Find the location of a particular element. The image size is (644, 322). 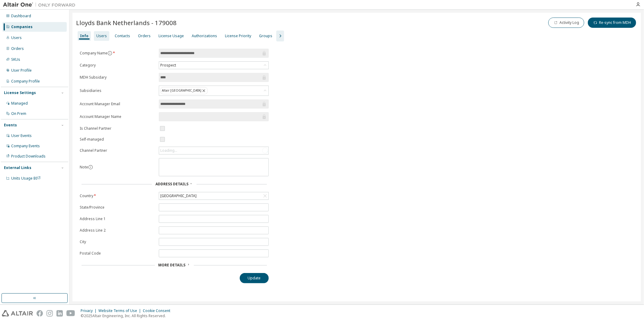

div: User Events is located at coordinates (21, 136).